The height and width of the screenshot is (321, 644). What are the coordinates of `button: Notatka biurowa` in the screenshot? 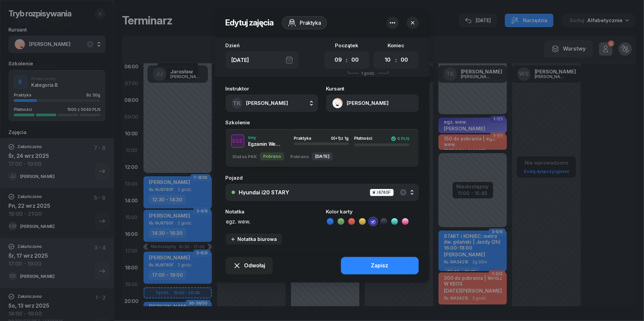 It's located at (254, 239).